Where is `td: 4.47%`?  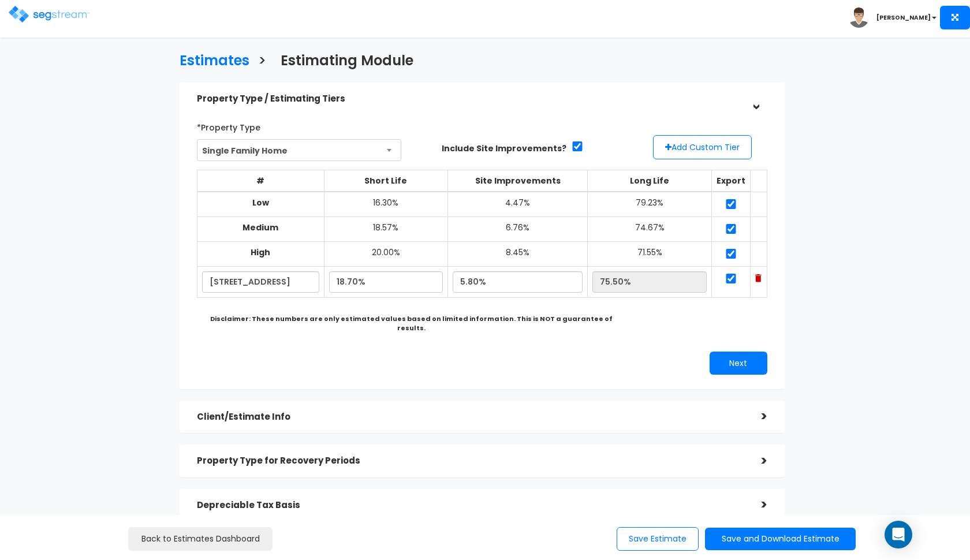
td: 4.47% is located at coordinates (518, 205).